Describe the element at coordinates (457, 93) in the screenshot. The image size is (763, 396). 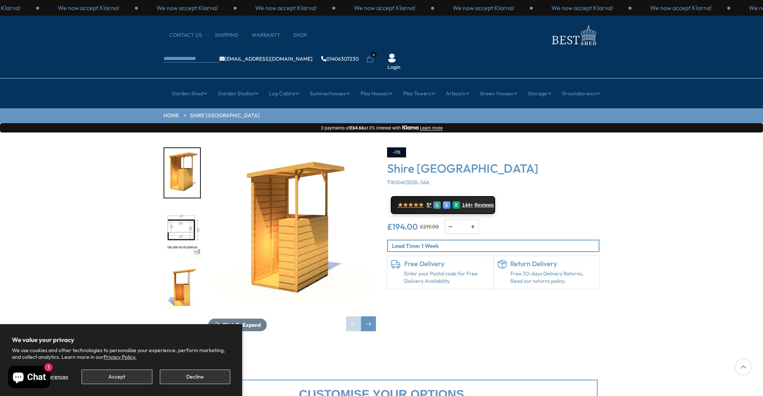
I see `a: Arbours` at that location.